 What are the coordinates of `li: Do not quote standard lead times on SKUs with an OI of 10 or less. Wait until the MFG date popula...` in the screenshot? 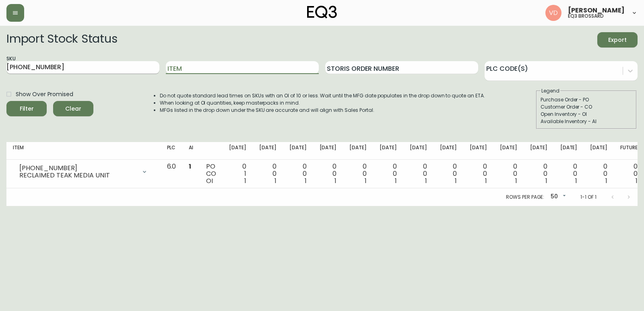 It's located at (323, 96).